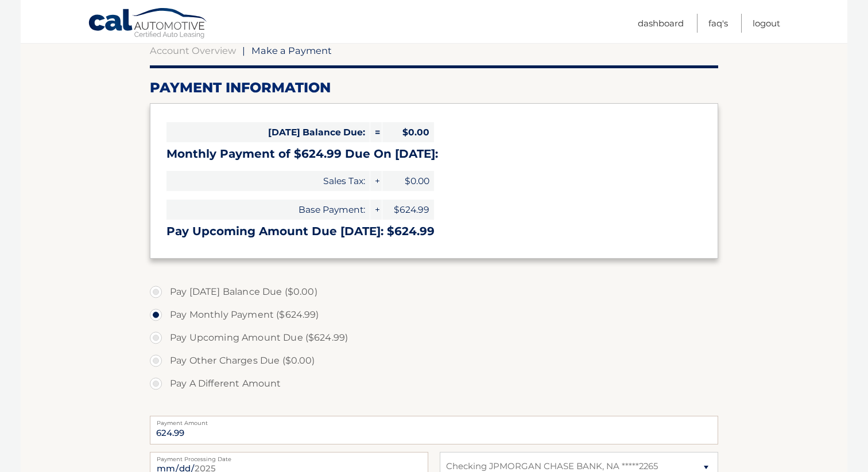 Image resolution: width=868 pixels, height=472 pixels. Describe the element at coordinates (660, 23) in the screenshot. I see `a: Dashboard` at that location.